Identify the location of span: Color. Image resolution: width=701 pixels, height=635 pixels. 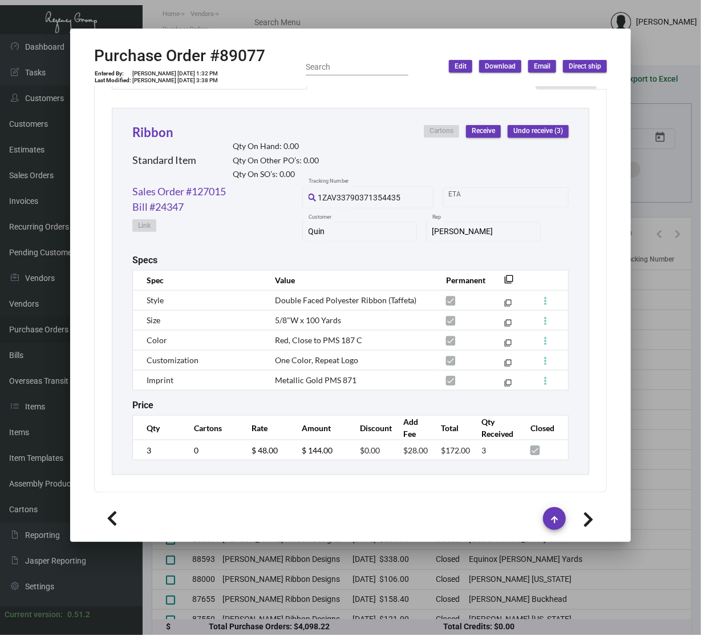
(157, 340).